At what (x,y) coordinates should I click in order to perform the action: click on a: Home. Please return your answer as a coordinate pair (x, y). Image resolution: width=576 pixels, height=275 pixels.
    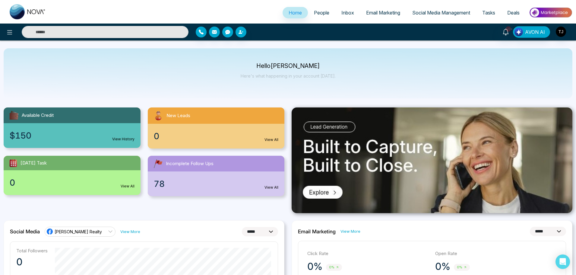
    Looking at the image, I should click on (295, 13).